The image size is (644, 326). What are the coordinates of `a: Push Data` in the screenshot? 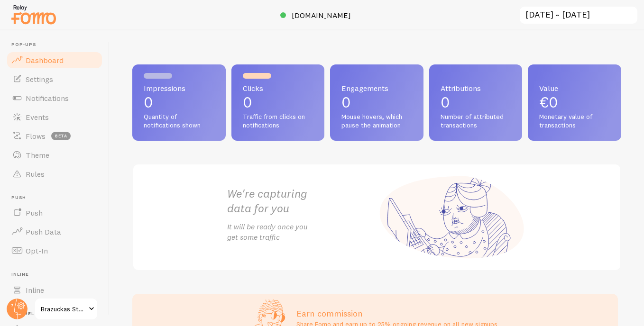 It's located at (55, 231).